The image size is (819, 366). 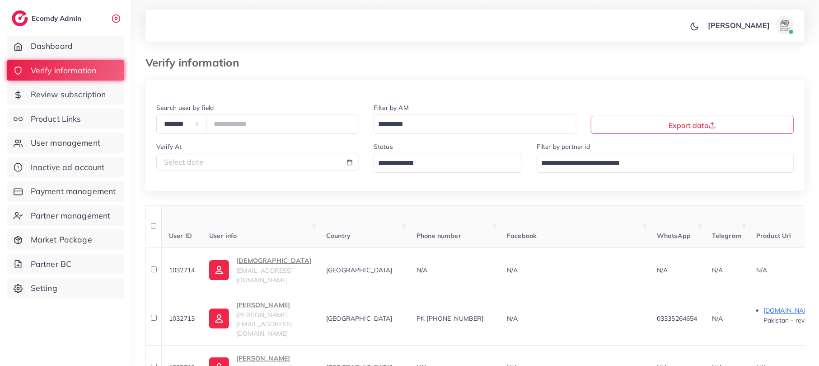 I want to click on span: Verify information, so click(x=64, y=70).